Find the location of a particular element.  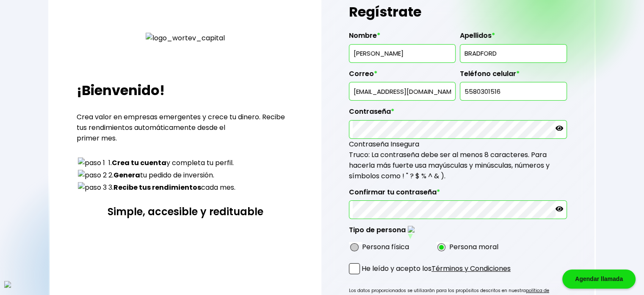

label: Tipo de persona is located at coordinates (382, 232).